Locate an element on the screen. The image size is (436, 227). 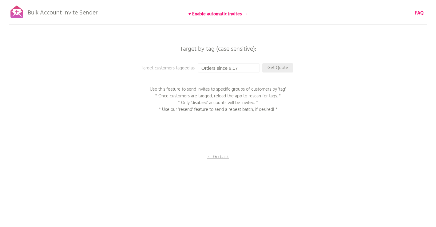
b: ♥ Enable automatic invites → is located at coordinates (218, 14).